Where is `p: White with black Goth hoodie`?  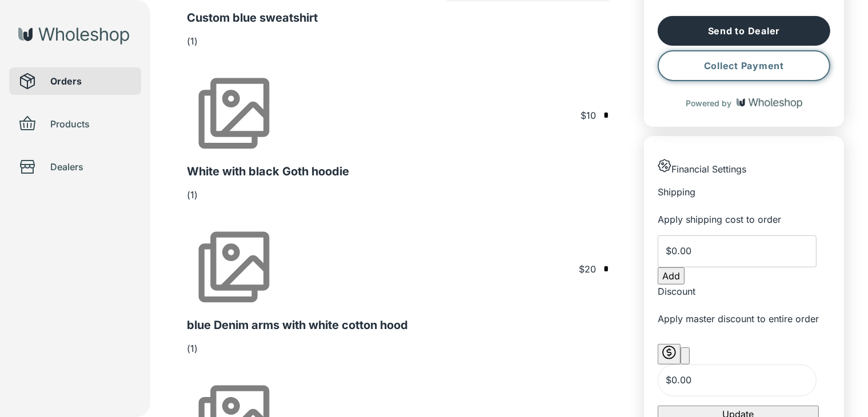
p: White with black Goth hoodie is located at coordinates (401, 172).